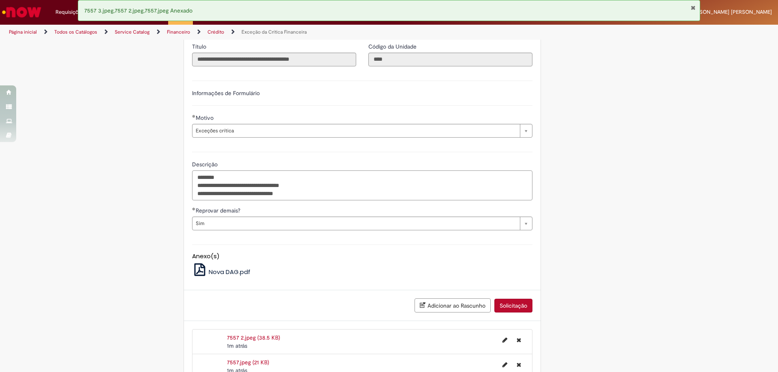 The image size is (778, 372). What do you see at coordinates (221, 272) in the screenshot?
I see `a: Nova DAG.pdf` at bounding box center [221, 272].